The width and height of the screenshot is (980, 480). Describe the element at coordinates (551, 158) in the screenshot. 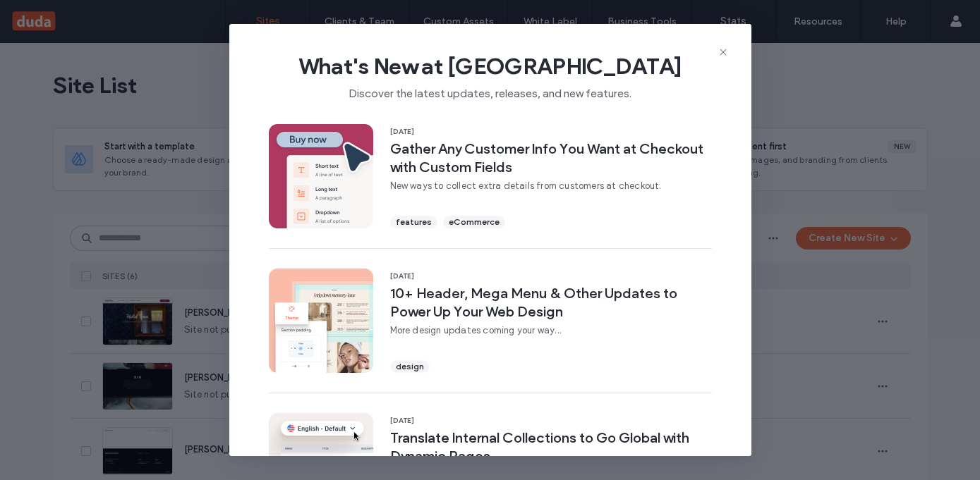

I see `span: Gather Any Customer Info You Want at Checkout with Custom Fields` at that location.